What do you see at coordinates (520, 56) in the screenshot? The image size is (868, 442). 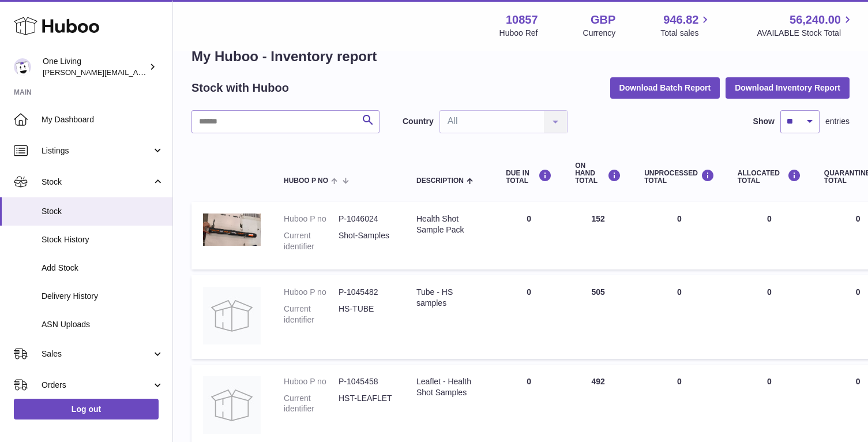 I see `h1: My Huboo - Inventory report` at bounding box center [520, 56].